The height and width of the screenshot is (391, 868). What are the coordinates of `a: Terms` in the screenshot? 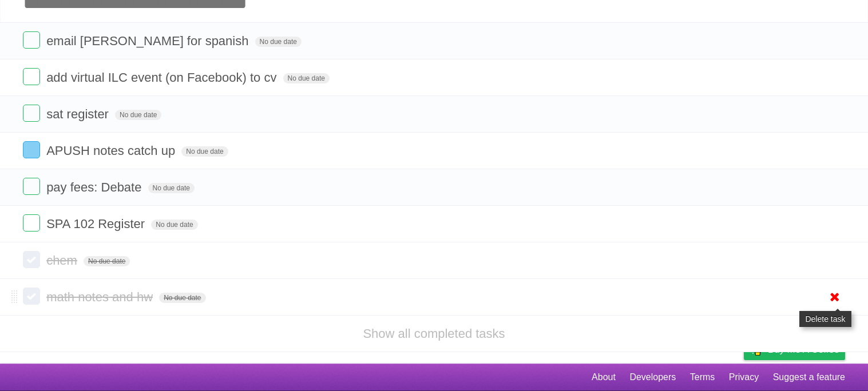 It's located at (702, 377).